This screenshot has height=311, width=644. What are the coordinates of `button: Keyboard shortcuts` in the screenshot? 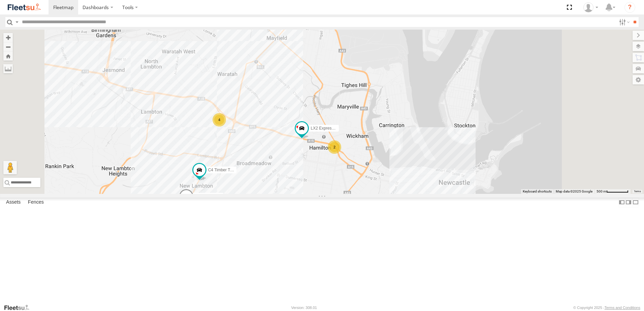 It's located at (538, 192).